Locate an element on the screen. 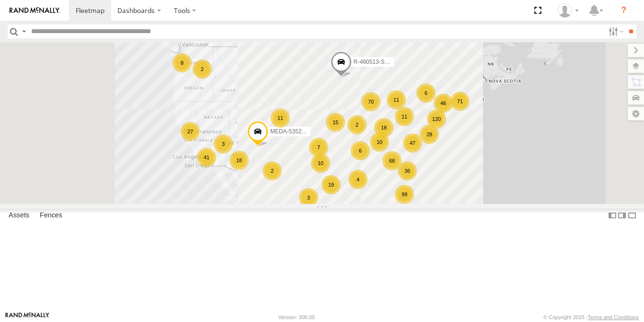 The width and height of the screenshot is (644, 322). div: 46 is located at coordinates (443, 103).